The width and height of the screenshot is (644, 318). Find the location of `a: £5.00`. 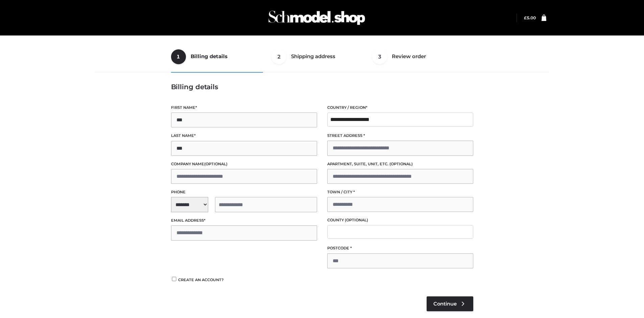

a: £5.00 is located at coordinates (529, 18).